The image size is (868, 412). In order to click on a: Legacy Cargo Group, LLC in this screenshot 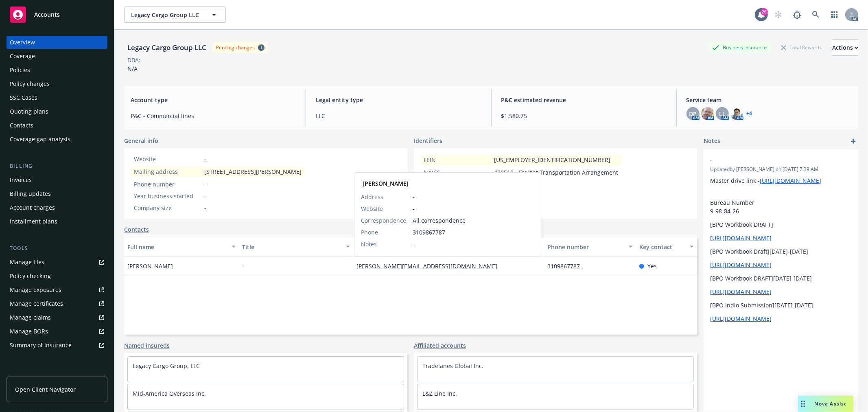, I will do `click(166, 365)`.